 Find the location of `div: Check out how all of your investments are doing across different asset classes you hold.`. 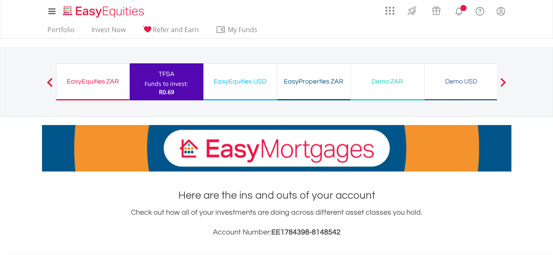

div: Check out how all of your investments are doing across different asset classes you hold. is located at coordinates (277, 223).